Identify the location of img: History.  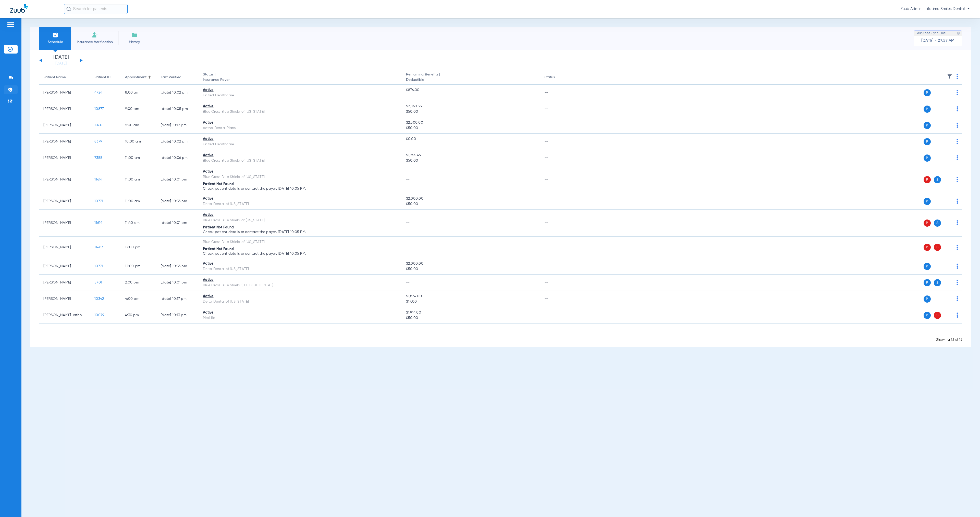
(135, 35).